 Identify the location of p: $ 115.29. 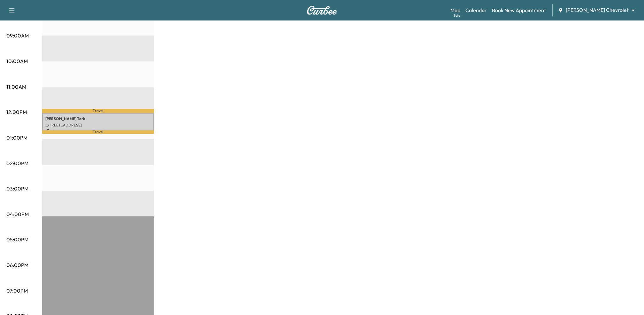
(98, 132).